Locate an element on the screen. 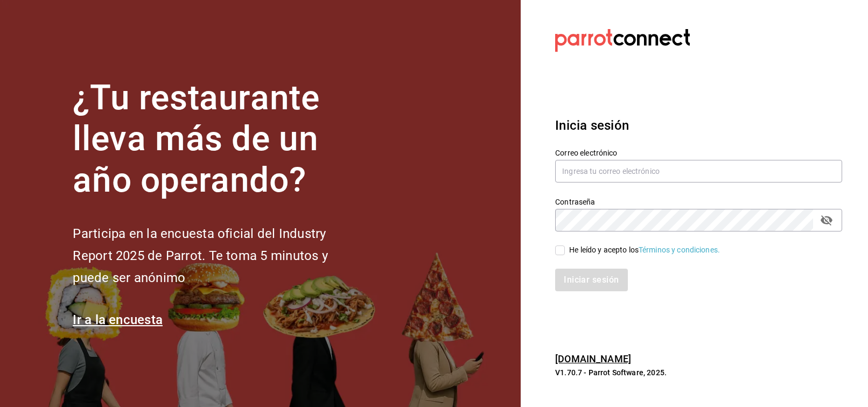 The image size is (868, 407). a: Ir a la encuesta is located at coordinates (118, 320).